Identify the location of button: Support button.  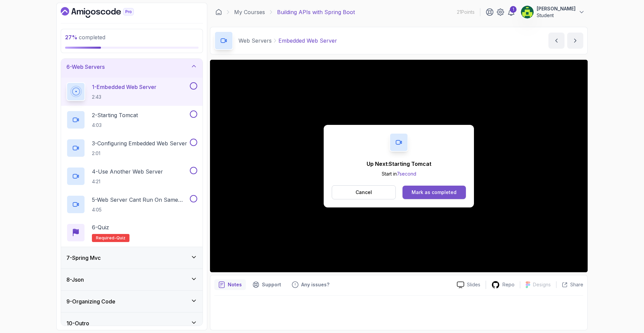
(267, 284).